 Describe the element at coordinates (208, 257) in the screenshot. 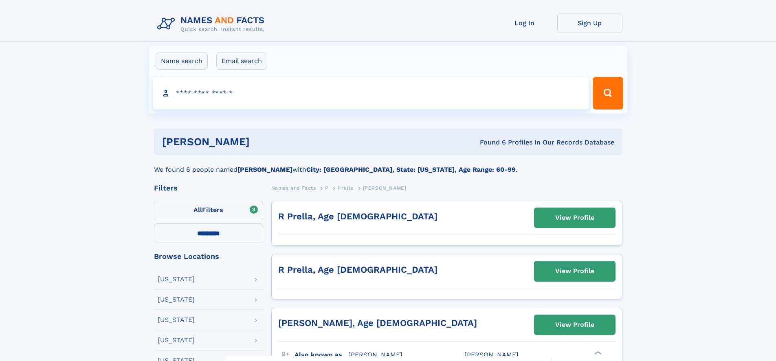

I see `div: Browse Locations` at that location.